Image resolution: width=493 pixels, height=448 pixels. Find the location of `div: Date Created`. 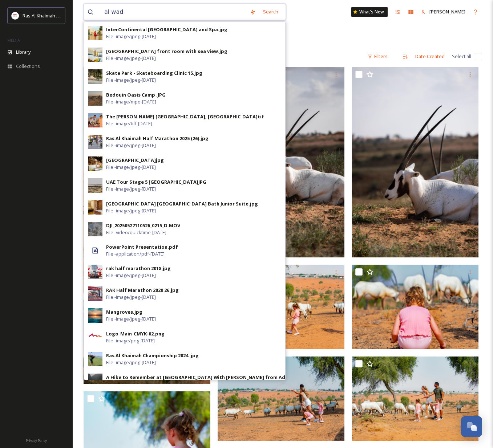

div: Date Created is located at coordinates (430, 57).